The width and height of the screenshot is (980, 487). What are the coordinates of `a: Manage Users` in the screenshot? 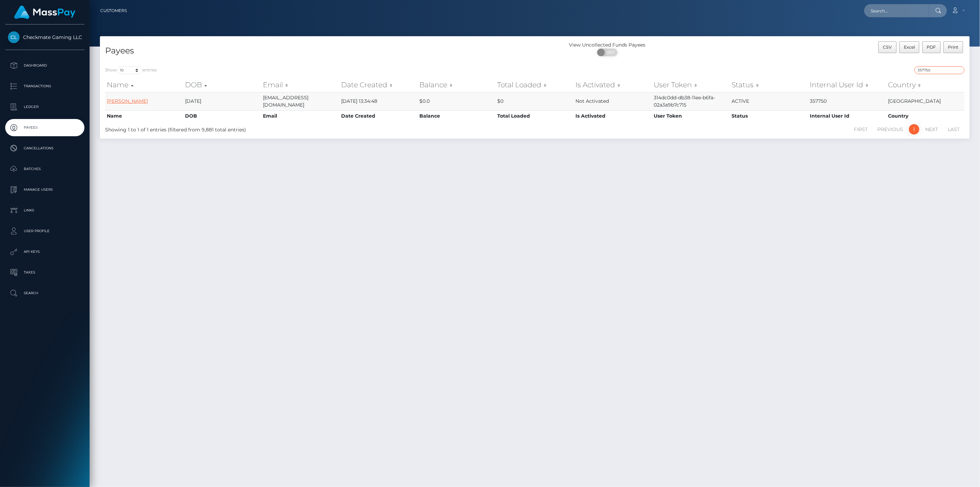 It's located at (45, 190).